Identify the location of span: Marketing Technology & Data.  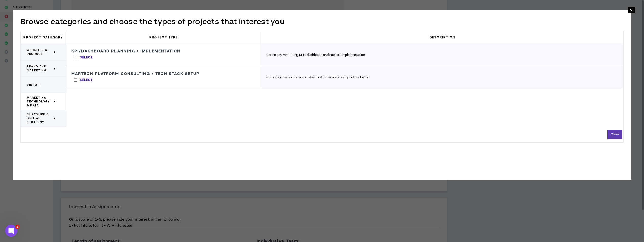
(40, 101).